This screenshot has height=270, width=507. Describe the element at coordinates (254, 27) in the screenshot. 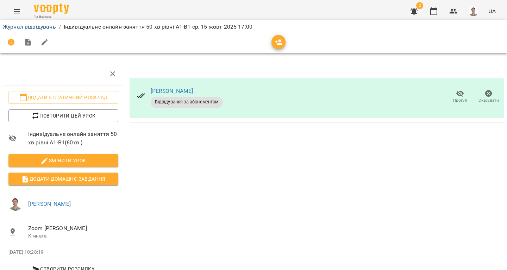

I see `nav: breadcrumb` at that location.